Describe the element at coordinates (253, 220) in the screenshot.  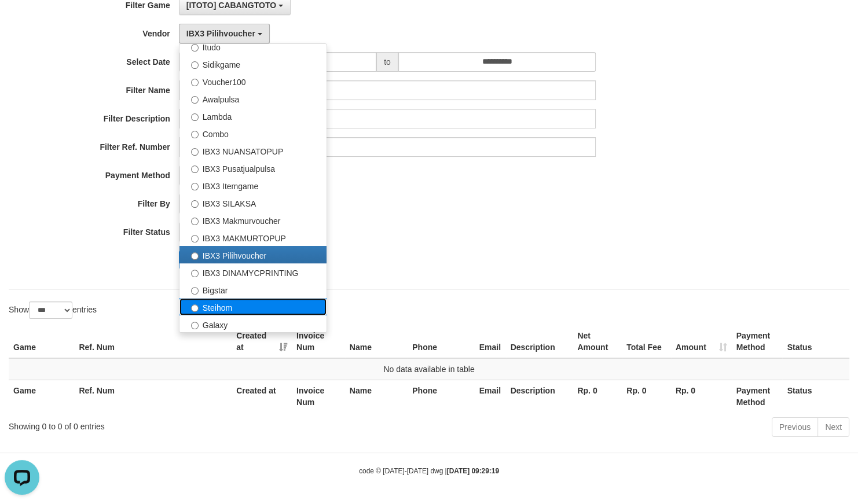
I see `label: IBX3 Makmurvoucher` at that location.